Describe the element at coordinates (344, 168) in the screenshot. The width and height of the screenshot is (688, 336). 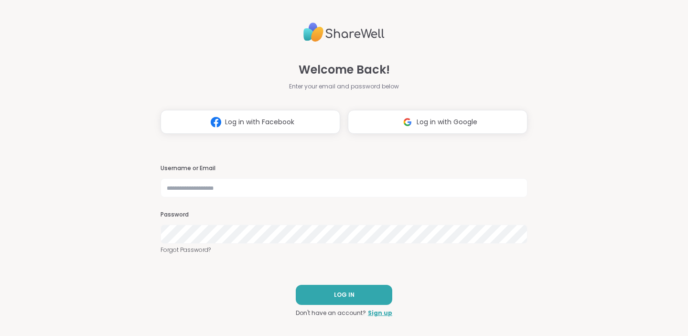
I see `h3: Username or Email` at that location.